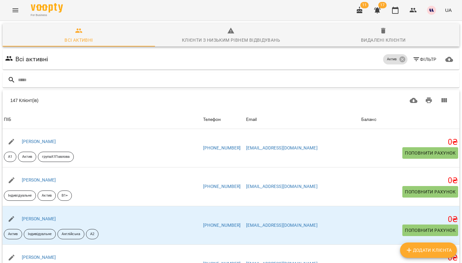  I want to click on p: групаА1Павлова, so click(56, 157).